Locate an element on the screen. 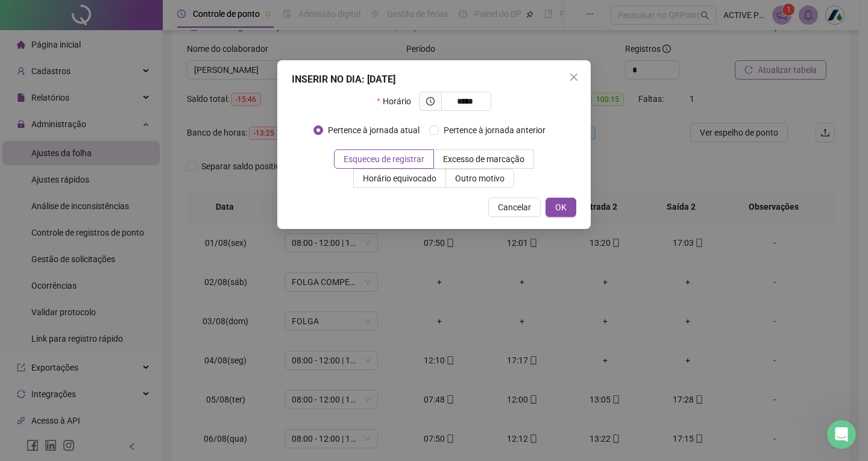  span: Outro motivo is located at coordinates (480, 178).